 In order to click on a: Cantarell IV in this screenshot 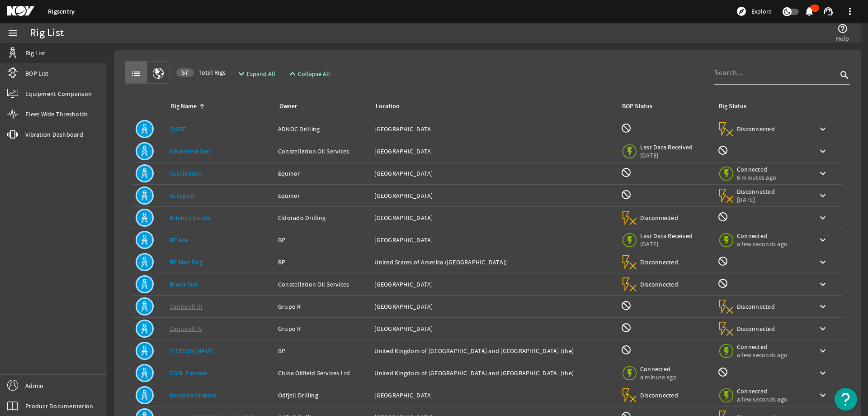, I will do `click(186, 328)`.